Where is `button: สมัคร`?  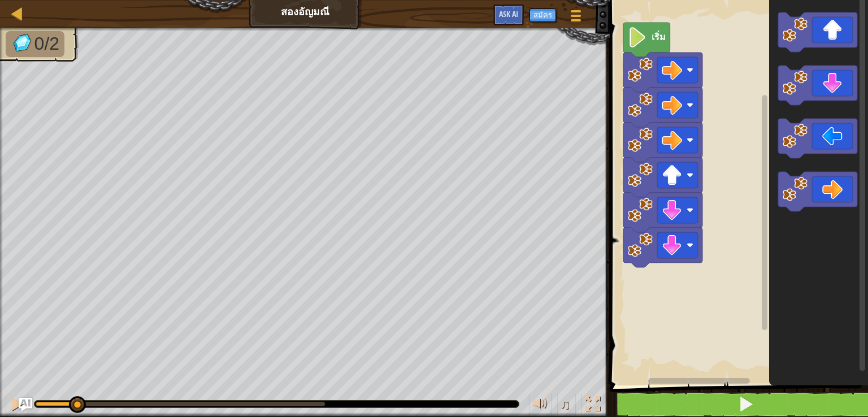
button: สมัคร is located at coordinates (542, 15).